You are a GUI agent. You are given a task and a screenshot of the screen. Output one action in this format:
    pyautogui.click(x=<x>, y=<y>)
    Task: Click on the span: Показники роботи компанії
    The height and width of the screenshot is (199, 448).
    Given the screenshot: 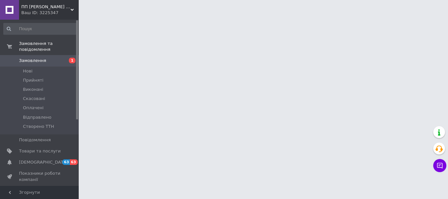 What is the action you would take?
    pyautogui.click(x=40, y=177)
    